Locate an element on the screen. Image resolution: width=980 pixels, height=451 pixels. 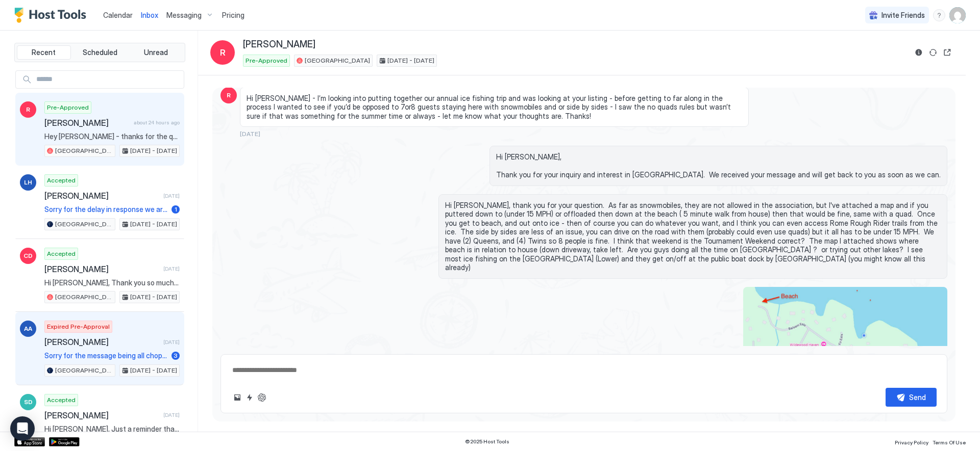
div: Google Play Store is located at coordinates (64, 442).